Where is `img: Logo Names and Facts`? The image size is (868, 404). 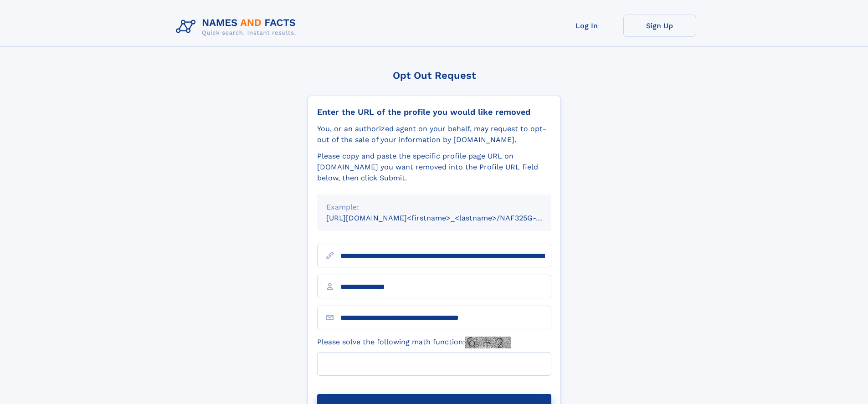 img: Logo Names and Facts is located at coordinates (238, 27).